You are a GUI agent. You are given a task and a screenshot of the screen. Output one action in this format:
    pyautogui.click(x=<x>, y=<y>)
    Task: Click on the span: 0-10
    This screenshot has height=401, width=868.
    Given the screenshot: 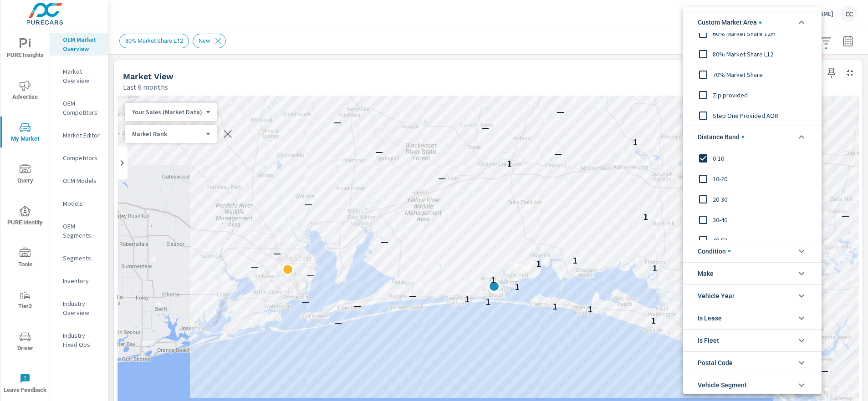 What is the action you would take?
    pyautogui.click(x=762, y=158)
    